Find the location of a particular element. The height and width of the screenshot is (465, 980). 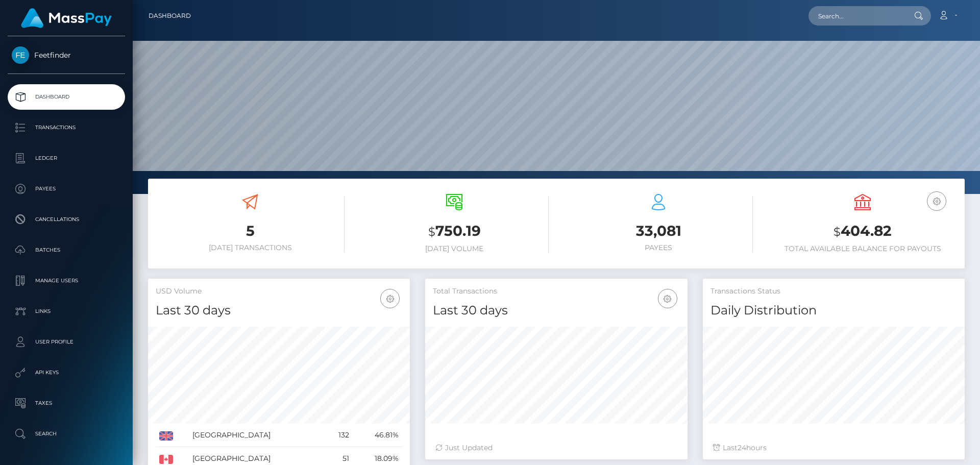

h4: Daily Distribution is located at coordinates (834, 311).